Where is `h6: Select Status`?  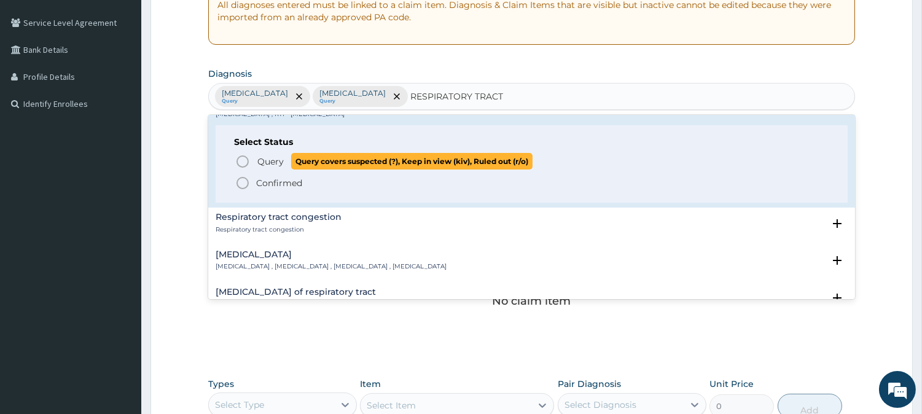
h6: Select Status is located at coordinates (532, 142).